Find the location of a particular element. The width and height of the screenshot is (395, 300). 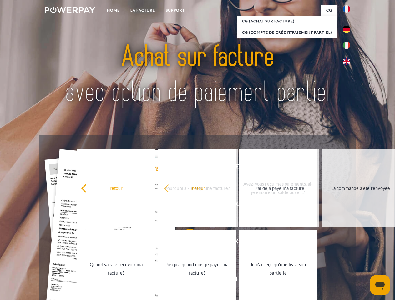

div: Quand vais-je recevoir ma facture? is located at coordinates (116, 269).